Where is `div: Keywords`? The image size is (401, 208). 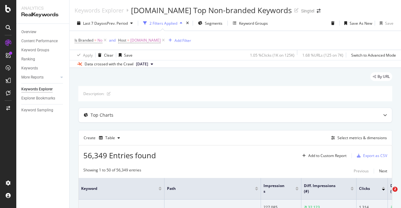
div: Keywords is located at coordinates (29, 68).